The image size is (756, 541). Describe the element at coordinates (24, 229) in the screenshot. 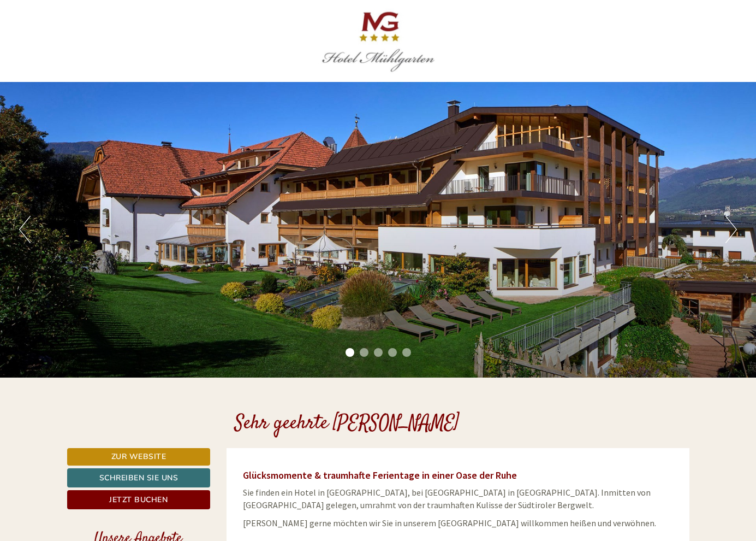

I see `button: Previous` at that location.